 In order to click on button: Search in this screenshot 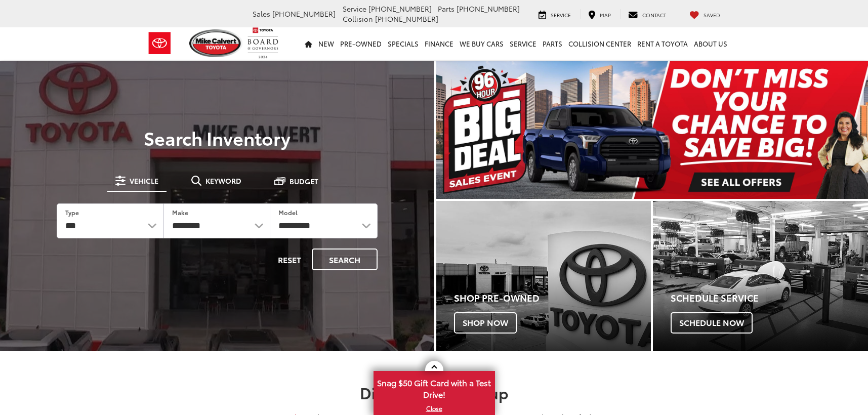, I will do `click(345, 259)`.